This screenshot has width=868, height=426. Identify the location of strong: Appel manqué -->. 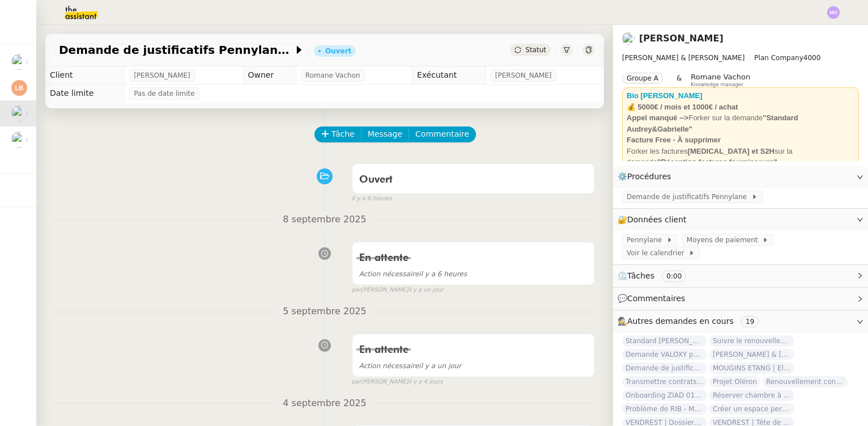
(657, 117).